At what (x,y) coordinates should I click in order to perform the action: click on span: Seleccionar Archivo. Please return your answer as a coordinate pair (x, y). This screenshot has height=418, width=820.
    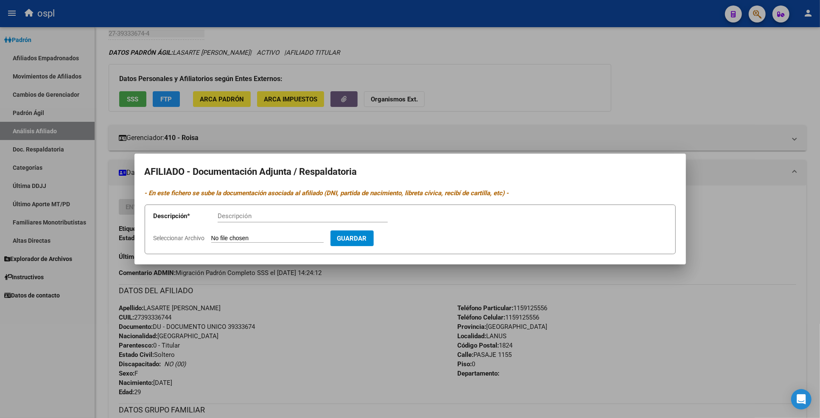
    Looking at the image, I should click on (179, 238).